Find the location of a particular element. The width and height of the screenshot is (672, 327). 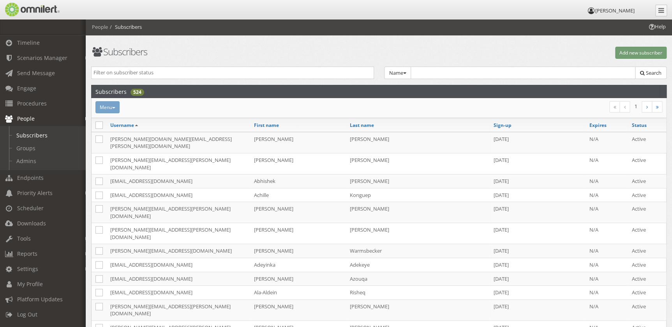

a: First is located at coordinates (615, 107).